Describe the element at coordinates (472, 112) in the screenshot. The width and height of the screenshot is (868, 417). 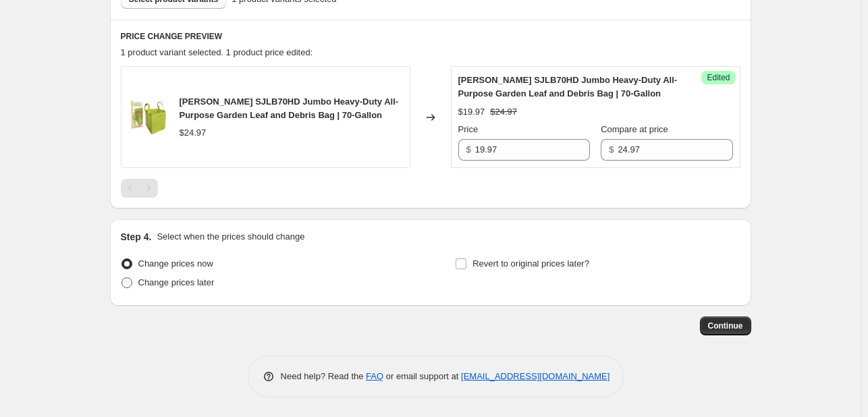
I see `div: $19.97` at that location.